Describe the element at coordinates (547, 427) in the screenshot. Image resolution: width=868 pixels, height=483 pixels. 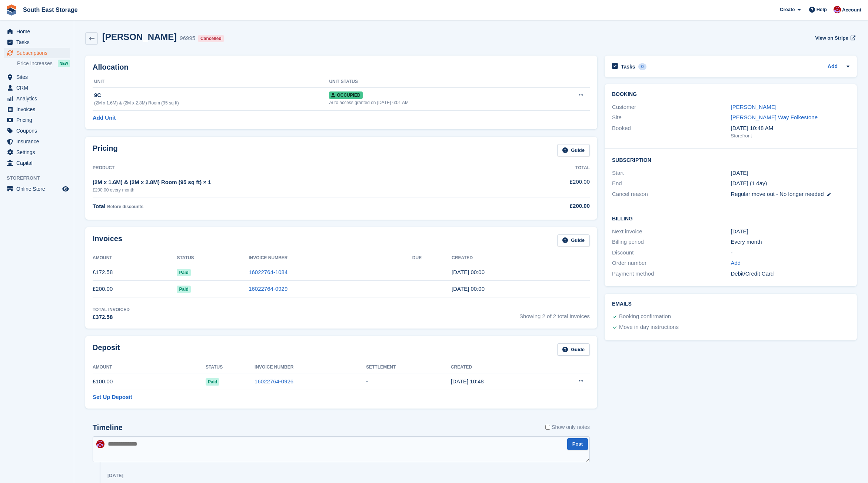
I see `input: Show only notes` at that location.